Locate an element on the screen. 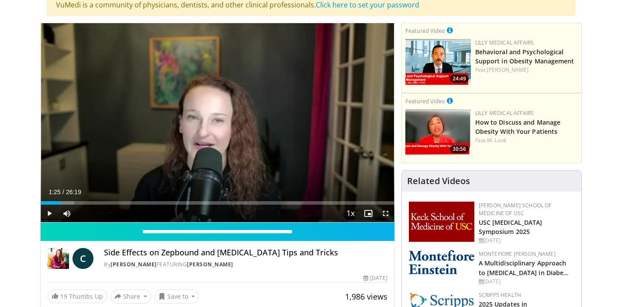 Image resolution: width=622 pixels, height=307 pixels. span: C is located at coordinates (83, 258).